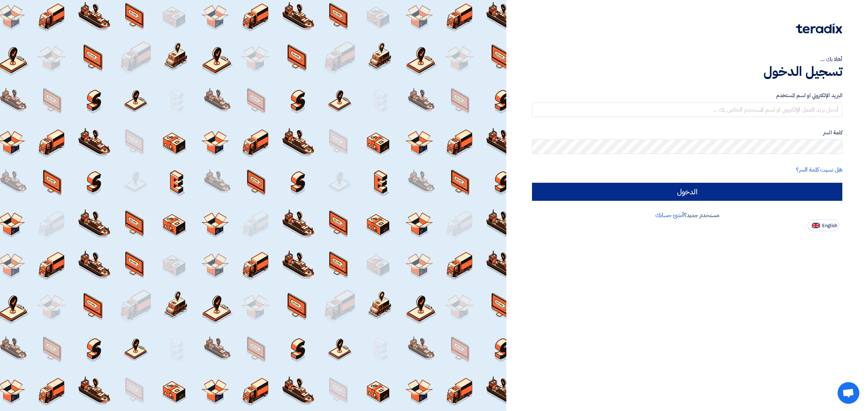 Image resolution: width=868 pixels, height=411 pixels. What do you see at coordinates (819, 170) in the screenshot?
I see `a: هل نسيت كلمة السر؟` at bounding box center [819, 170].